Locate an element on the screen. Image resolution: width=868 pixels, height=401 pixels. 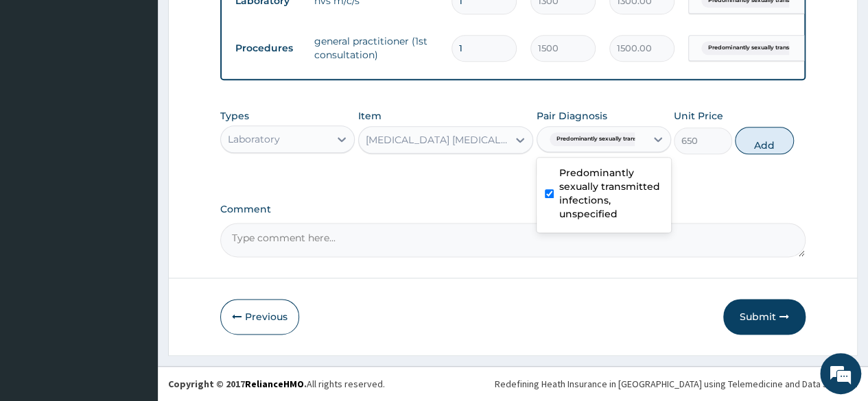
button: Previous is located at coordinates (259, 317).